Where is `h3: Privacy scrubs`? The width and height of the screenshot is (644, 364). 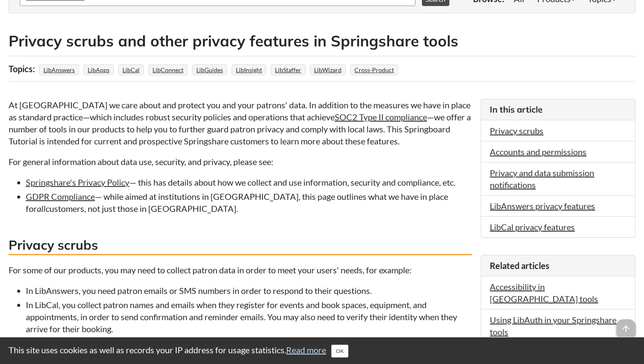 h3: Privacy scrubs is located at coordinates (240, 246).